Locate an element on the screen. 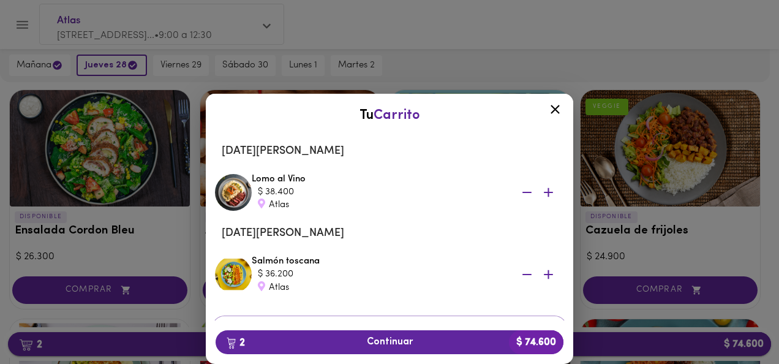 The width and height of the screenshot is (779, 364). div: $ 38.400 is located at coordinates (380, 192).